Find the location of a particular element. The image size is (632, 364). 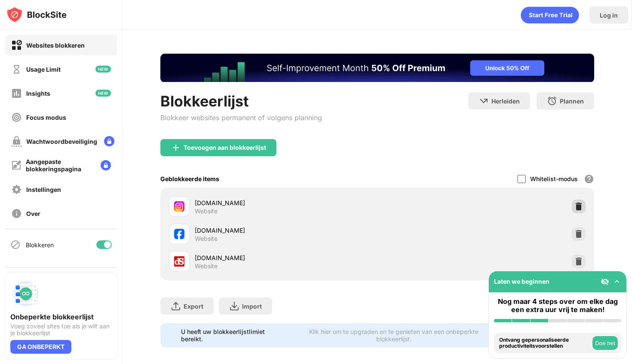

div: Toevoegen aan blokkeerlijst is located at coordinates (225, 148).